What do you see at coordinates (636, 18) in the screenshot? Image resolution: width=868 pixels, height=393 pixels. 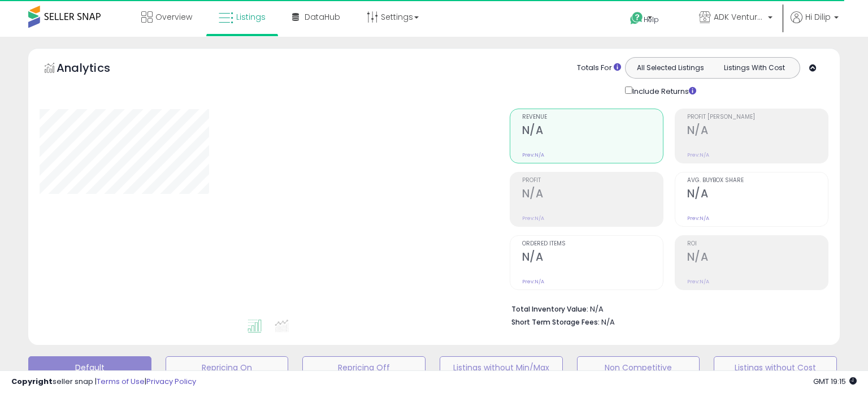 I see `i: Get Help` at bounding box center [636, 18].